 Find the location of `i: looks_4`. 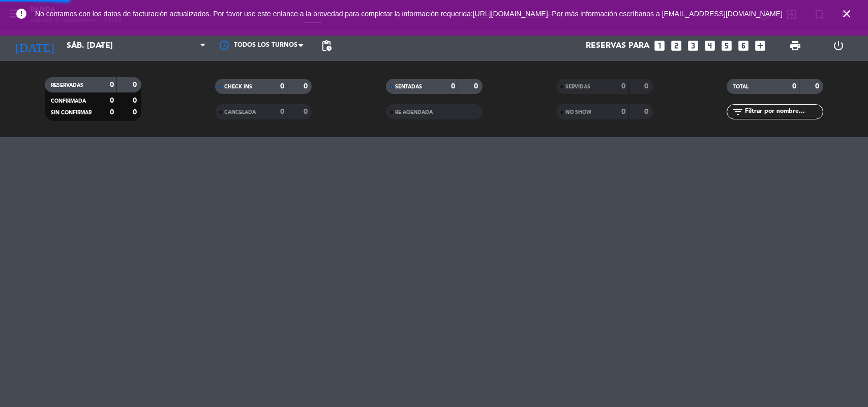

i: looks_4 is located at coordinates (710, 46).